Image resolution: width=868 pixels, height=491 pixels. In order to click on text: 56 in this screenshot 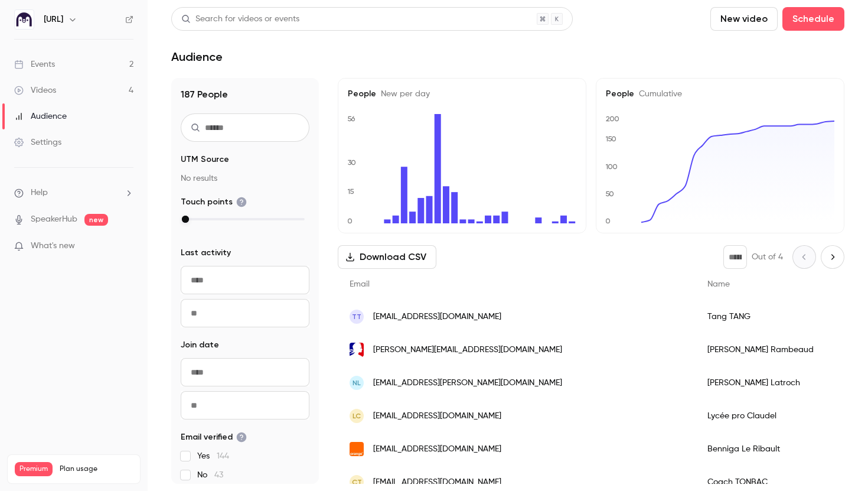, I will do `click(351, 119)`.